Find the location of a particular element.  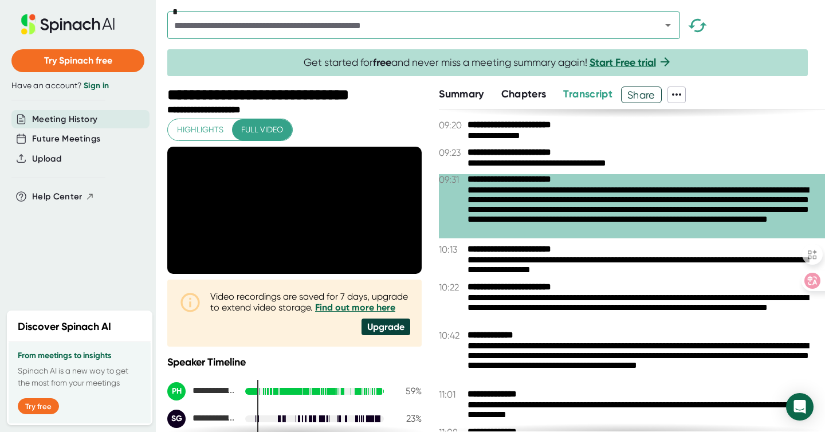

span: 09:20 is located at coordinates (451, 125).